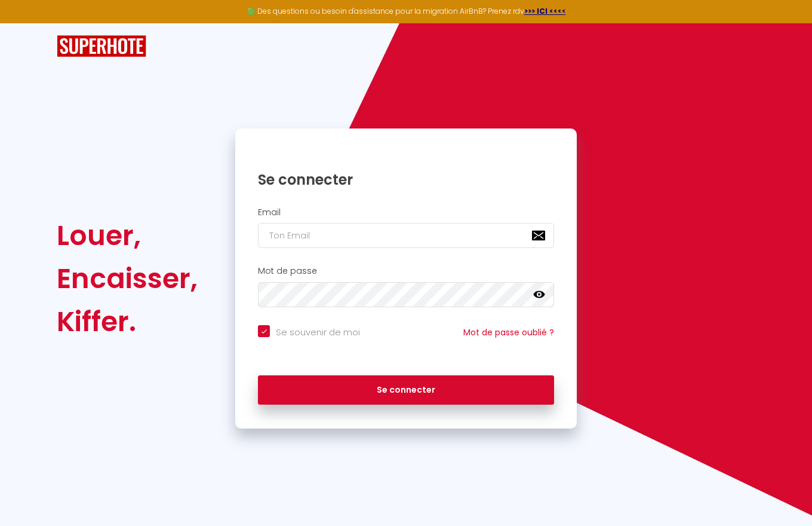 This screenshot has height=526, width=812. What do you see at coordinates (509, 332) in the screenshot?
I see `a: Mot de passe oublié ?` at bounding box center [509, 332].